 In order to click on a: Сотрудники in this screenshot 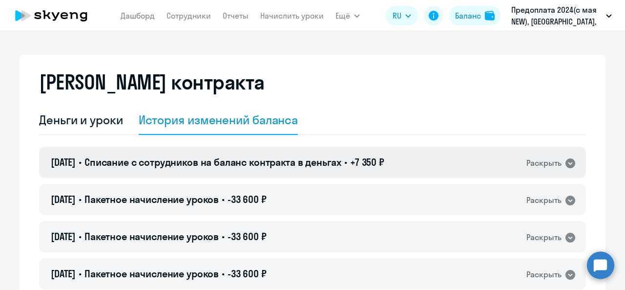, I will do `click(189, 16)`.